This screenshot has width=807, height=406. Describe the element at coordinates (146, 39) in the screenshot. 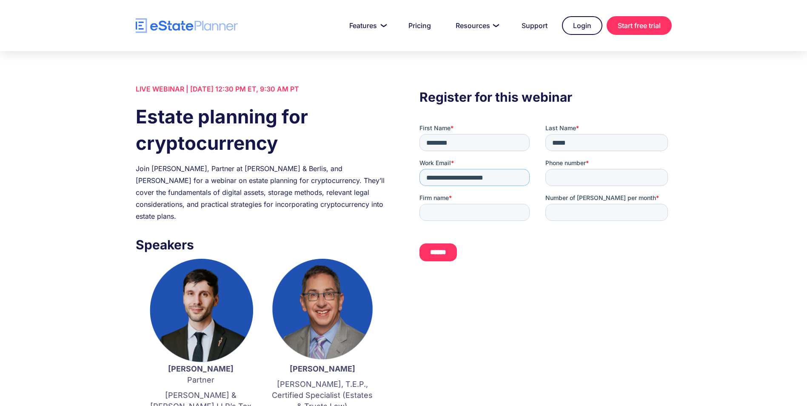

I see `span: Phone number` at that location.